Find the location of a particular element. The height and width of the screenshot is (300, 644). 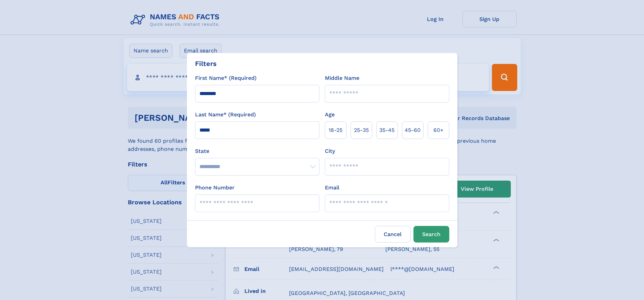

span: 25‑35 is located at coordinates (362, 130).